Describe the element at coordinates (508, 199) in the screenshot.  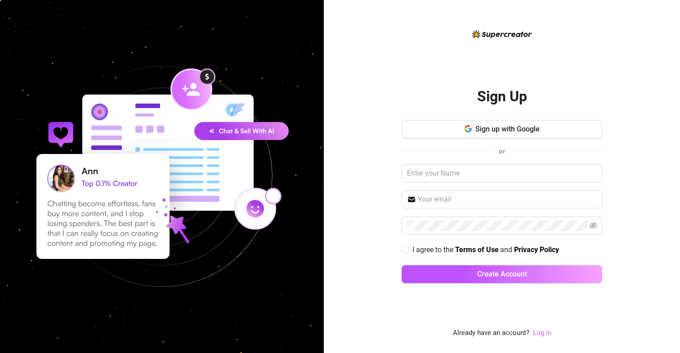
I see `input: Your email` at that location.